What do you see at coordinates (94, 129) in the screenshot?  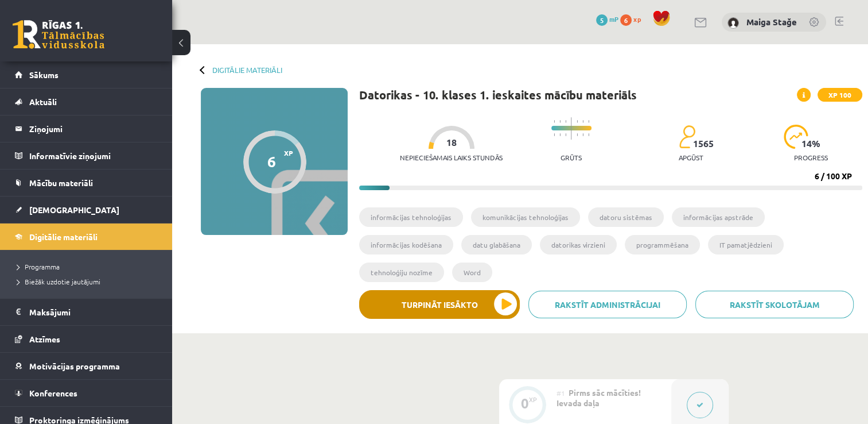 I see `legend: Ziņojumi` at bounding box center [94, 129].